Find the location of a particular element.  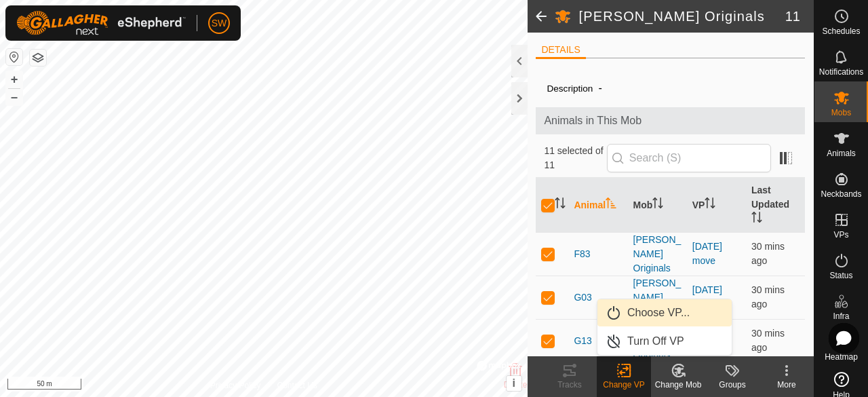

button: Reset Map is located at coordinates (14, 57).